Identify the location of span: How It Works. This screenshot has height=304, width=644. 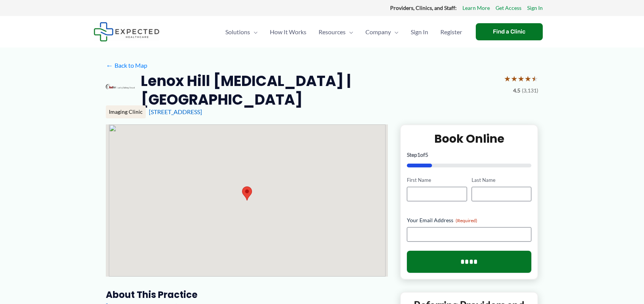
(288, 32).